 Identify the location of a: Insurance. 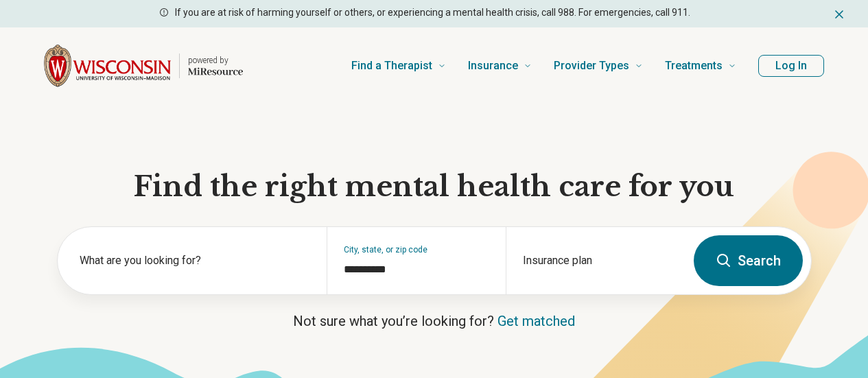
(500, 65).